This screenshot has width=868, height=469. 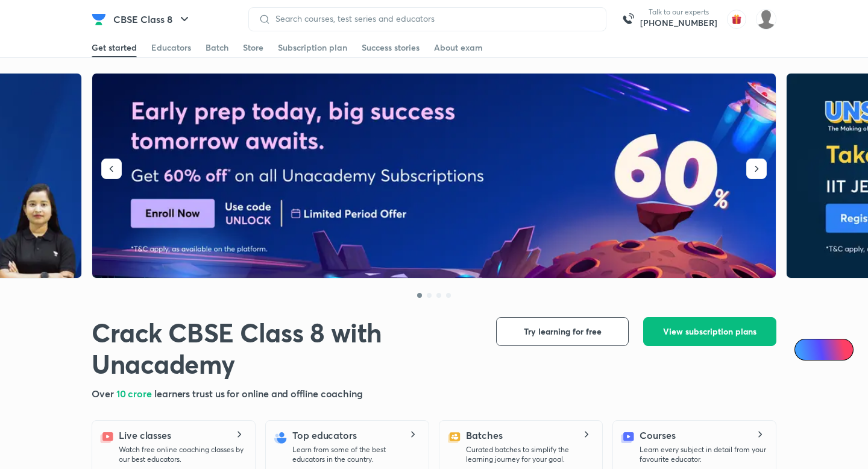 What do you see at coordinates (709, 332) in the screenshot?
I see `button: View subscription plans` at bounding box center [709, 332].